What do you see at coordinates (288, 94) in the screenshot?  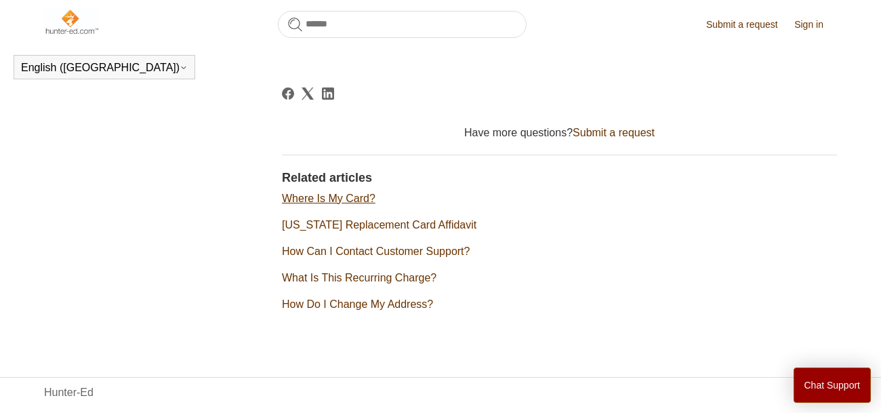 I see `svg: Share this page on Facebook` at bounding box center [288, 94].